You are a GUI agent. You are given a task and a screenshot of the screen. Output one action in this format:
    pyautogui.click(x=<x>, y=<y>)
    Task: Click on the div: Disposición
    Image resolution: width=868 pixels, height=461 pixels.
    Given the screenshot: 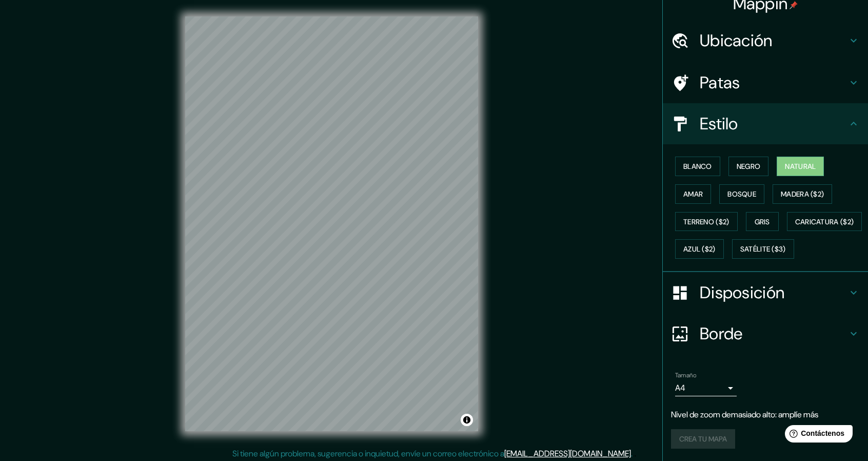 What is the action you would take?
    pyautogui.click(x=765, y=292)
    